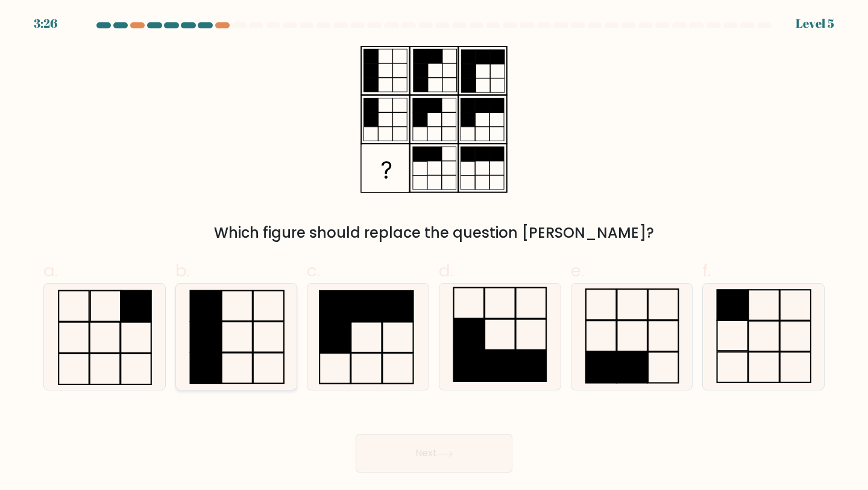 The image size is (868, 490). Describe the element at coordinates (434, 453) in the screenshot. I see `button: Next` at that location.